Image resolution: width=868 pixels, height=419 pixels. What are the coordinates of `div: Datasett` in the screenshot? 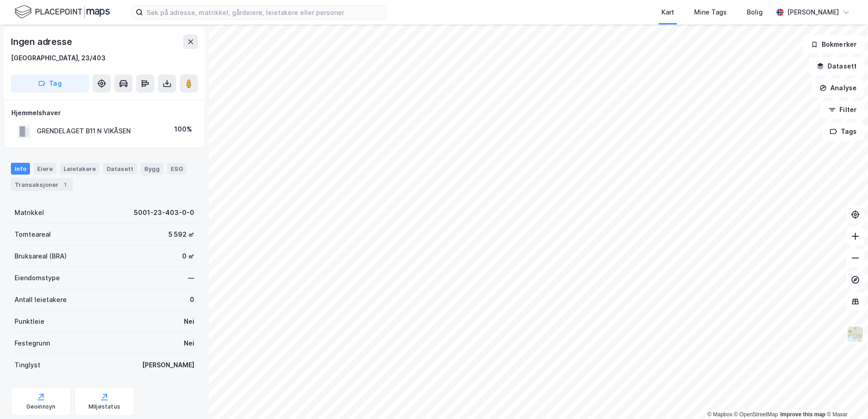 It's located at (120, 169).